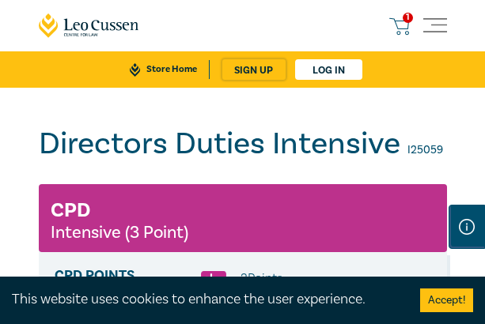 Image resolution: width=485 pixels, height=324 pixels. Describe the element at coordinates (435, 26) in the screenshot. I see `button: Toggle navigation` at that location.